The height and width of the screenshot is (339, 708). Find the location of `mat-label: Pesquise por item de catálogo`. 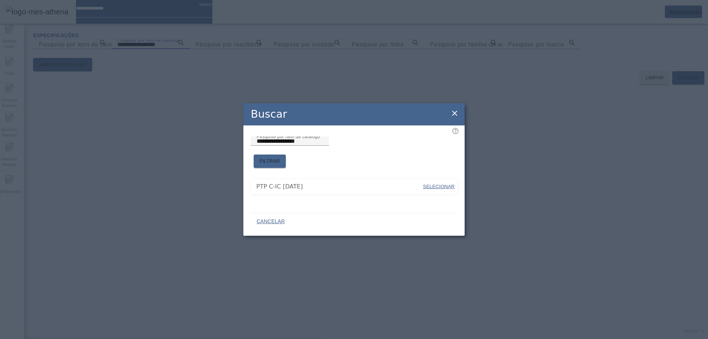

mat-label: Pesquise por item de catálogo is located at coordinates (288, 136).